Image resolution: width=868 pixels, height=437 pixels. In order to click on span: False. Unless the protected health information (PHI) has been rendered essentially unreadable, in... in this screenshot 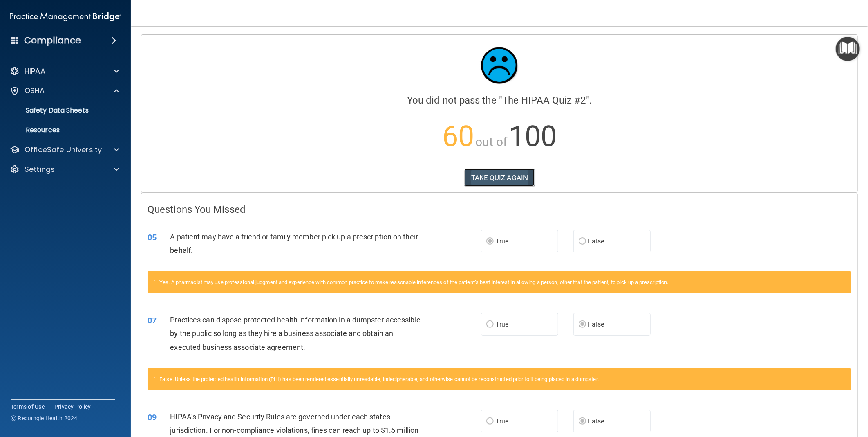, I will do `click(379, 378)`.